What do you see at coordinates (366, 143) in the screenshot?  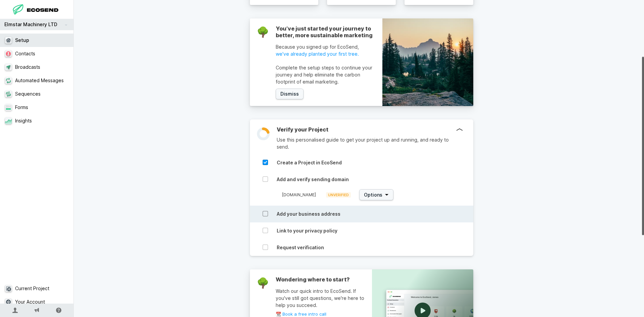 I see `p: Use this personalised guide to get your project up and running, and ready to send.` at bounding box center [366, 143].